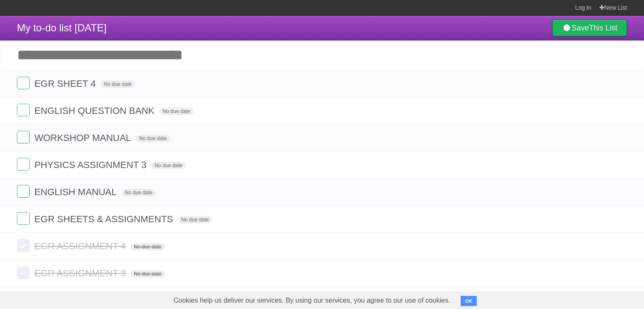 This screenshot has height=309, width=644. I want to click on span: ENGLISH QUESTION BANK, so click(95, 111).